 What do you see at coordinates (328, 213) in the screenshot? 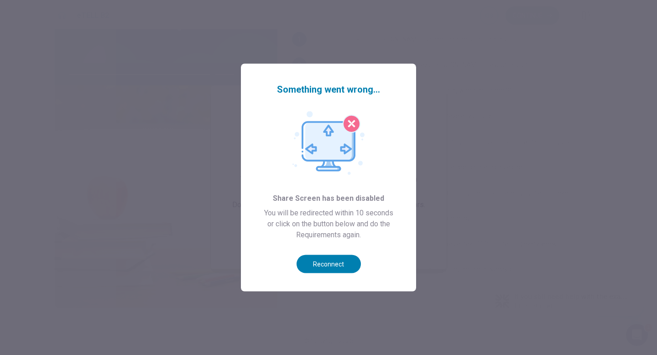
I see `span: You will be redirected within 10 seconds` at bounding box center [328, 213].